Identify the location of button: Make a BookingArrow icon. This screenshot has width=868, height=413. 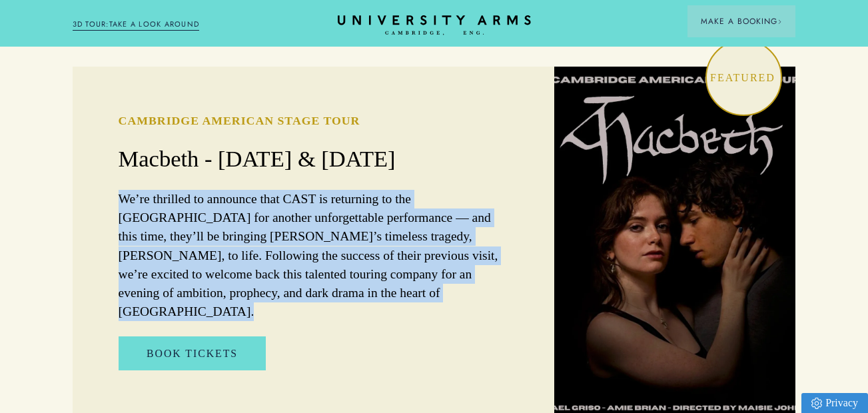
(741, 21).